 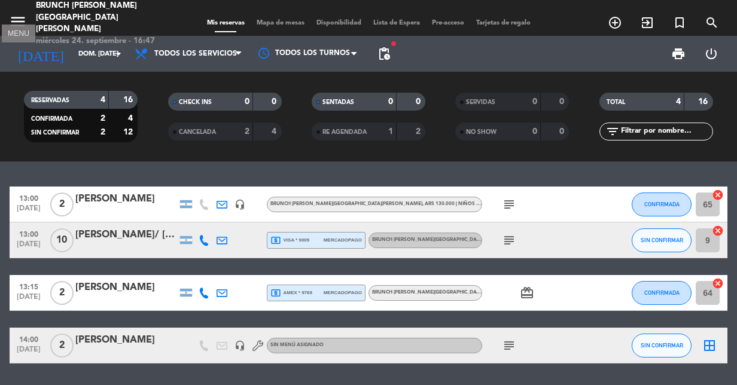 What do you see at coordinates (396, 23) in the screenshot?
I see `span: Lista de Espera` at bounding box center [396, 23].